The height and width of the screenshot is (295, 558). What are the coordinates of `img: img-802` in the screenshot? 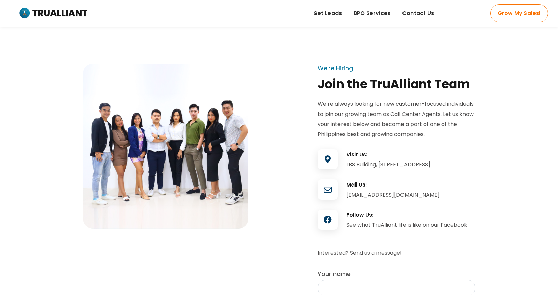 It's located at (166, 146).